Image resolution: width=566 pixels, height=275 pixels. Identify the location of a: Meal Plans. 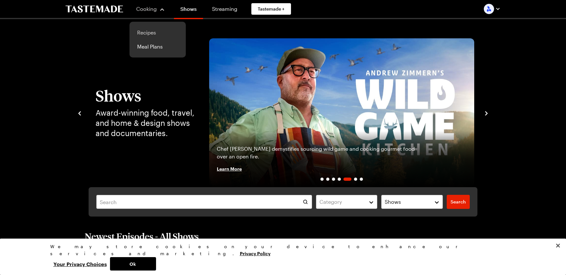
(158, 47).